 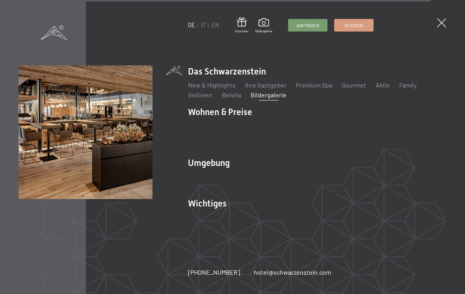 I want to click on a: Family, so click(x=407, y=85).